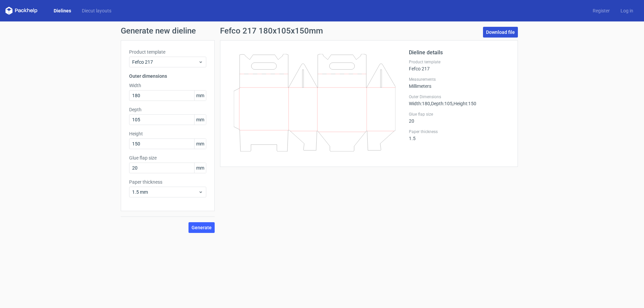 This screenshot has width=644, height=308. What do you see at coordinates (165, 192) in the screenshot?
I see `span: 1.5 mm` at bounding box center [165, 192].